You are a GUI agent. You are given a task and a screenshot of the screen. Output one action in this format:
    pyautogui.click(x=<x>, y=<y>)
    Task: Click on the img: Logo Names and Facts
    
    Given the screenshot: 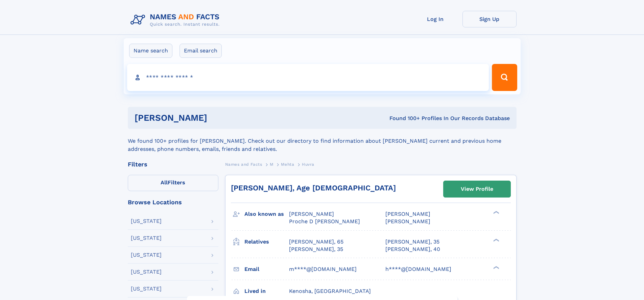 What is the action you would take?
    pyautogui.click(x=176, y=20)
    